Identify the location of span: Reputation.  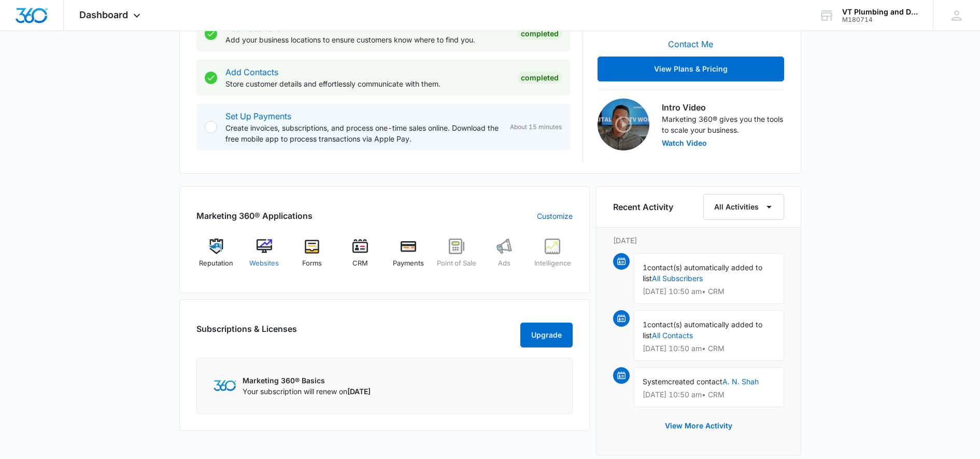
(216, 263).